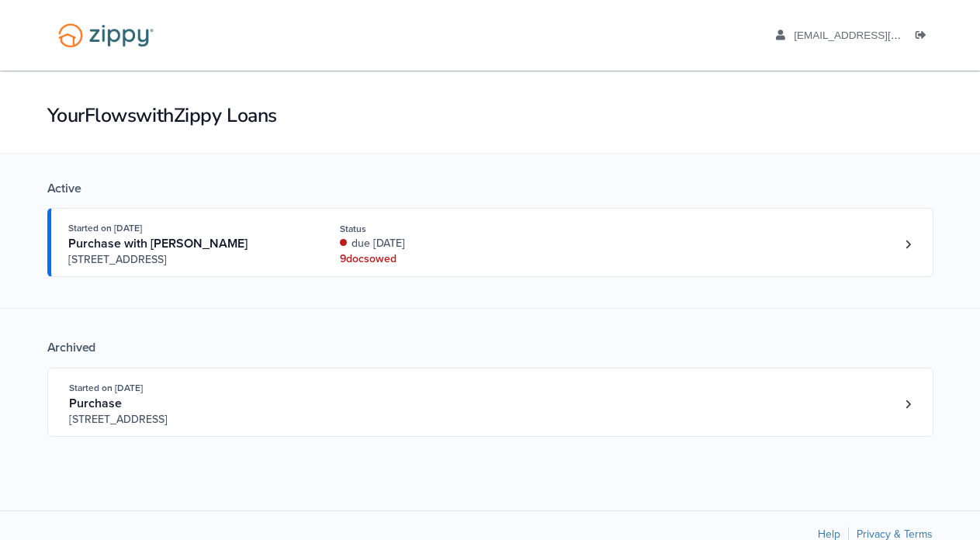  What do you see at coordinates (491, 402) in the screenshot?
I see `a: Open loan 4262751` at bounding box center [491, 402].